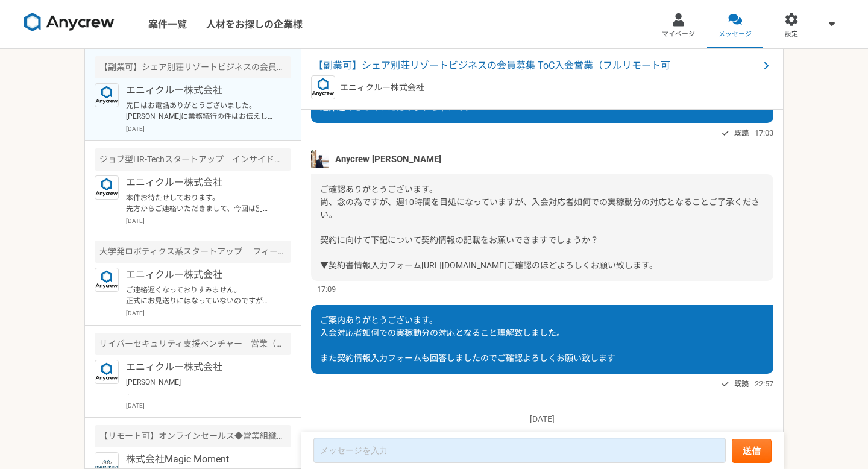 The image size is (868, 469). What do you see at coordinates (200, 203) in the screenshot?
I see `p: 本件お待たせしております。 先方からご連絡いただきまして、今回は別の方で進めさせていただきたい旨をいただきました。ご紹介に至らず申し訳ございません。 別件シェア別荘の件ご対応の程よろしくお願い致...` at bounding box center [200, 203].